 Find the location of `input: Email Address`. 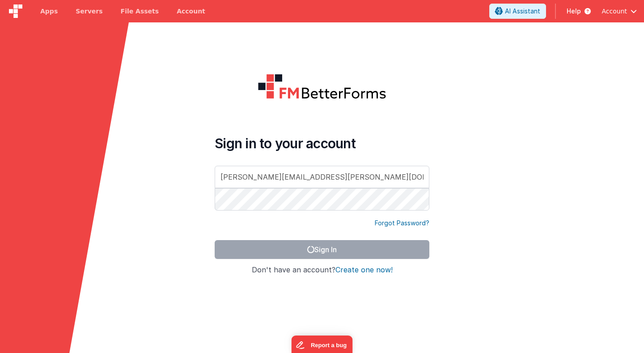

input: Email Address is located at coordinates (322, 177).